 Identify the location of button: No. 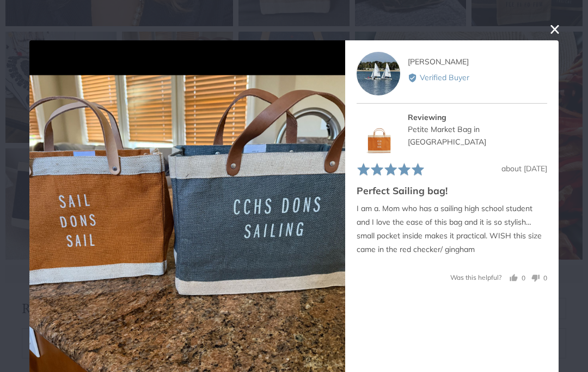
(537, 277).